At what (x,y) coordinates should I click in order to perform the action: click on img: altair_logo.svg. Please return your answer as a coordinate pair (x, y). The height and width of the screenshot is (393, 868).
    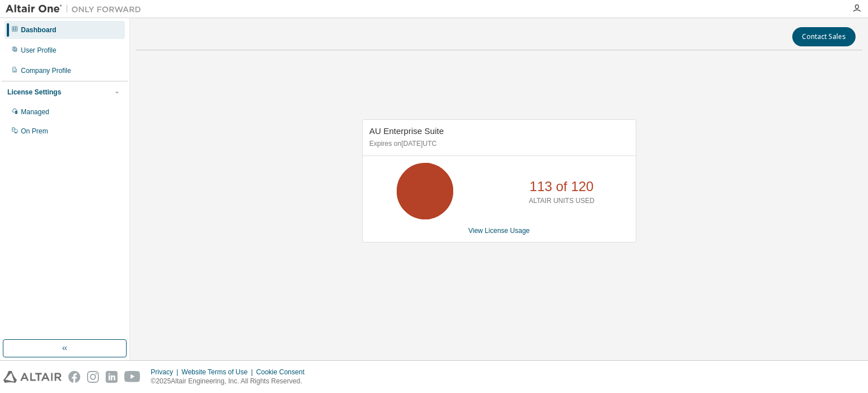
    Looking at the image, I should click on (32, 376).